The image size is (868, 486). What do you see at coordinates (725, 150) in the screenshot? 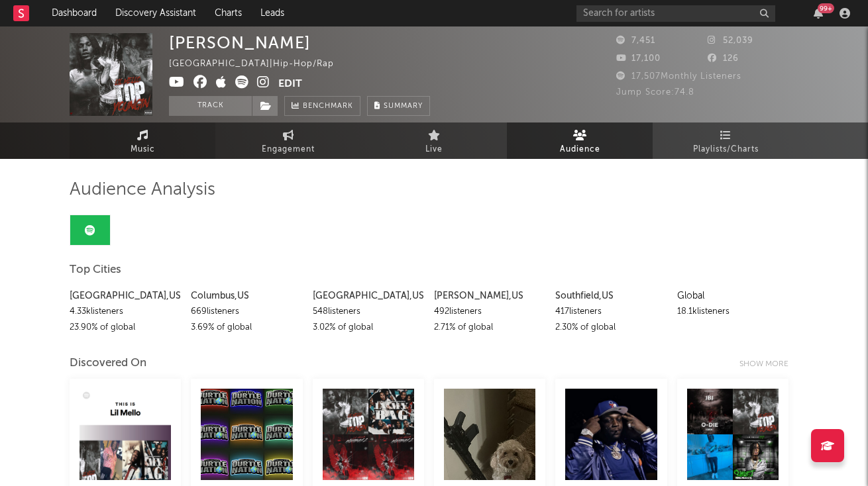
I see `span: Playlists/Charts` at bounding box center [725, 150].